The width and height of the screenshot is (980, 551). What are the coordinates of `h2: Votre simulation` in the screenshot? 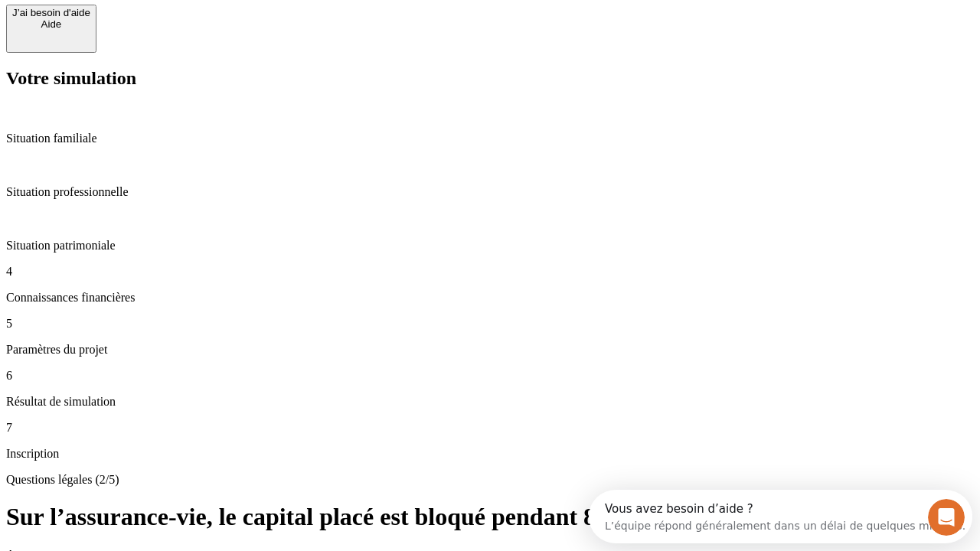 It's located at (490, 78).